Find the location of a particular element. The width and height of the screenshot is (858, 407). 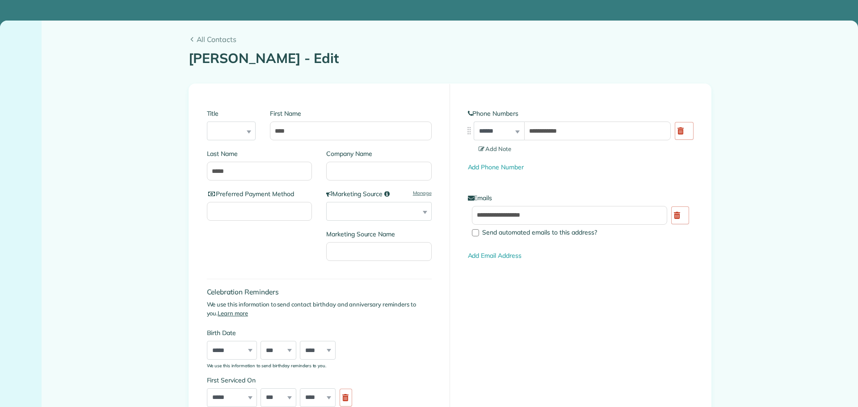

label: Company Name is located at coordinates (379, 154).